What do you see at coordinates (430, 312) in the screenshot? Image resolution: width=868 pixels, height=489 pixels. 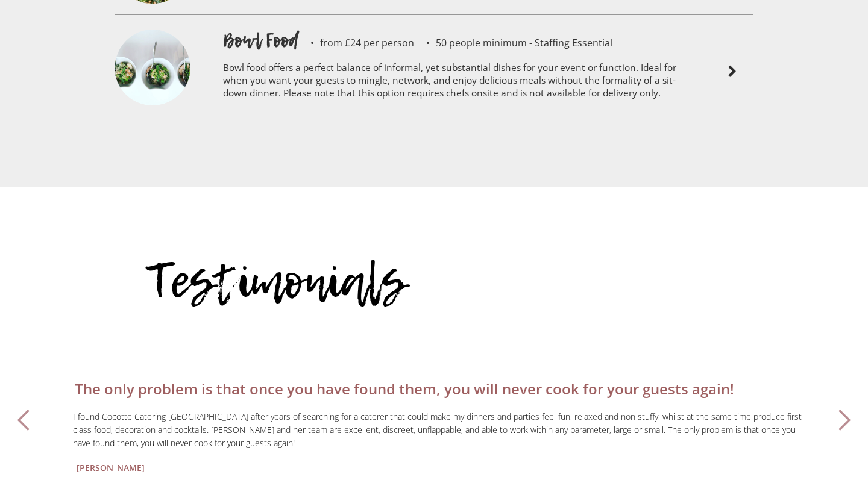 I see `div: Testimonials` at bounding box center [430, 312].